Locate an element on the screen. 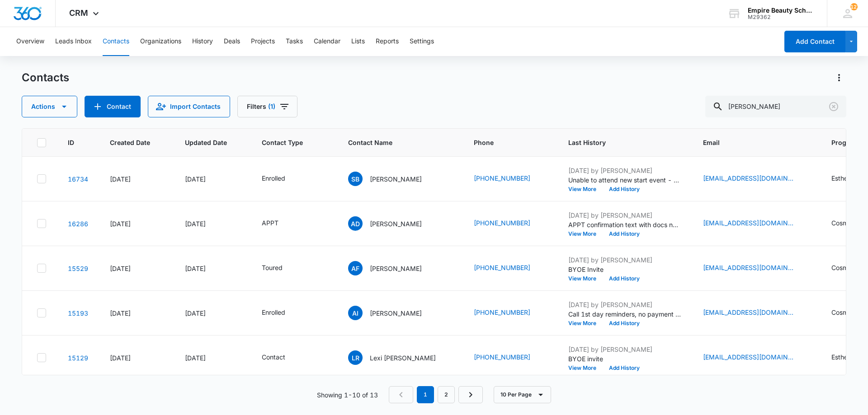 Image resolution: width=868 pixels, height=415 pixels. div: Email - alexispaigedaly@gmail.com - Select to Edit Field is located at coordinates (756, 223).